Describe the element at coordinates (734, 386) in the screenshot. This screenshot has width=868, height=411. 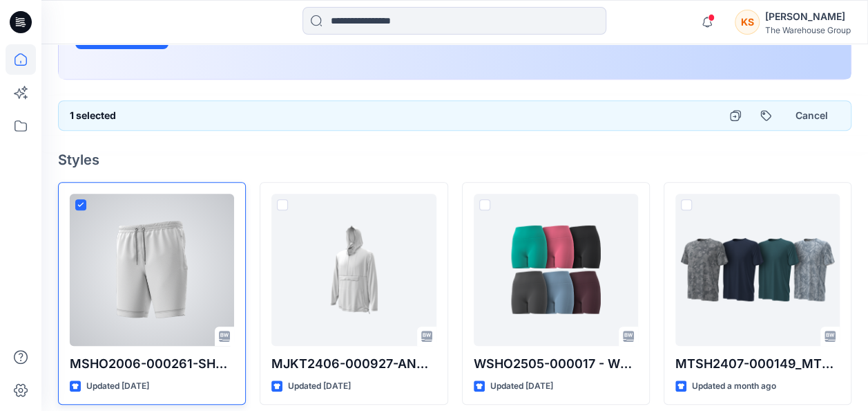
I see `p: Updated a month ago` at that location.